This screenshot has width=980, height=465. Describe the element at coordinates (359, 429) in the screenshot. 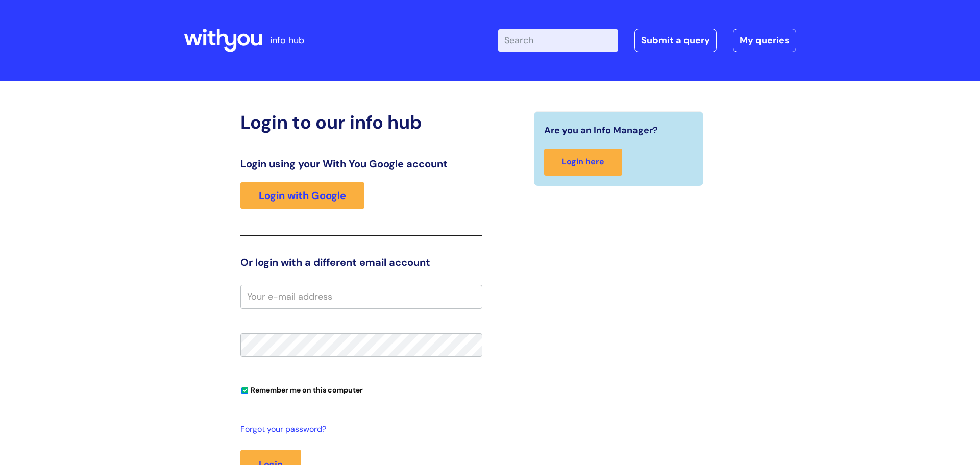

I see `a: Forgot your password?` at that location.